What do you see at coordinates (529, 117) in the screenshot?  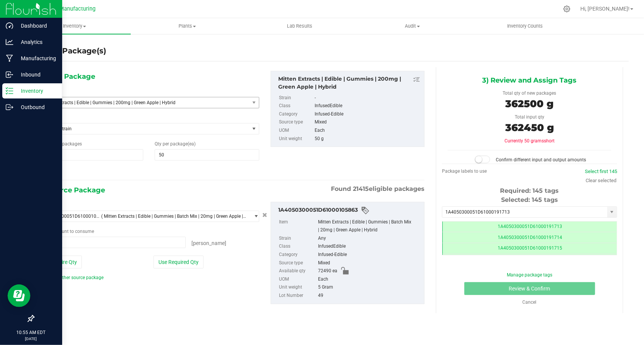 I see `span: Total input qty` at bounding box center [529, 117].